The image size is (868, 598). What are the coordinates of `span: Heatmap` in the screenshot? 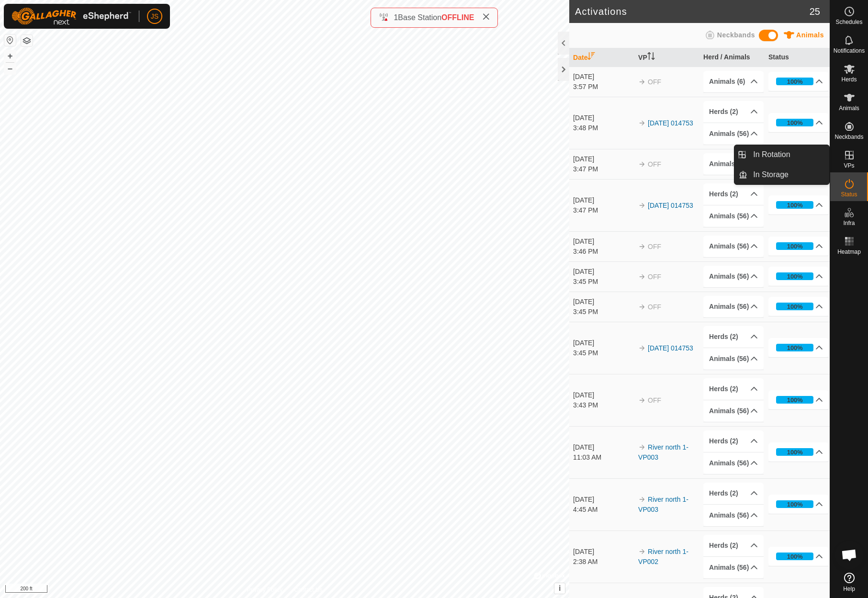 It's located at (849, 252).